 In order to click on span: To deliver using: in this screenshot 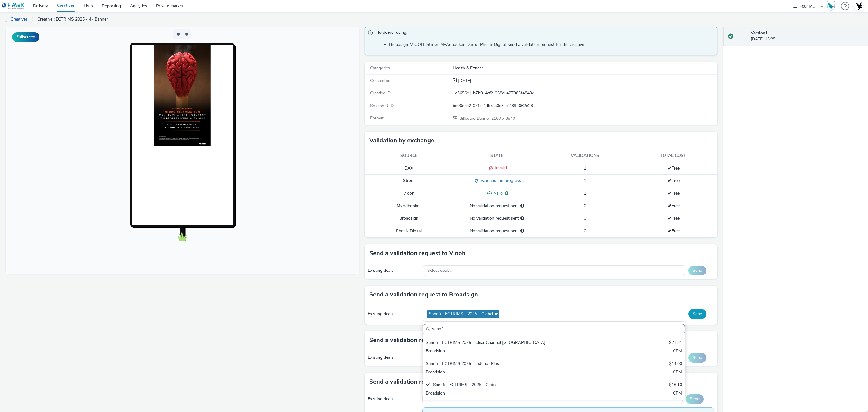, I will do `click(543, 33)`.